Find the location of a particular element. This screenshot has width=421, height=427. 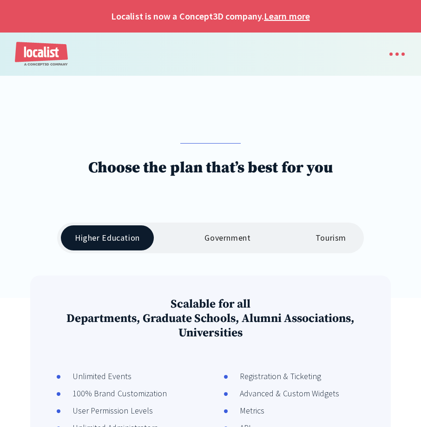

div: Registration & Ticketing is located at coordinates (274, 376).